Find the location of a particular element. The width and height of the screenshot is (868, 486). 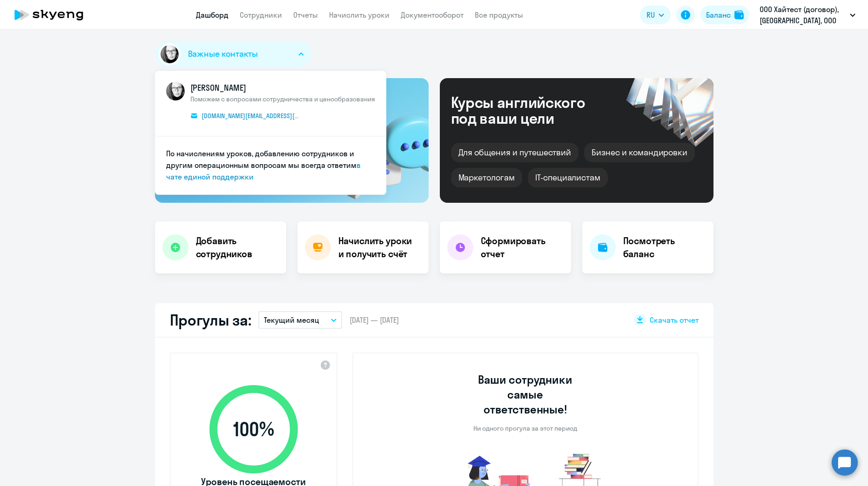

img: balance is located at coordinates (739, 15).